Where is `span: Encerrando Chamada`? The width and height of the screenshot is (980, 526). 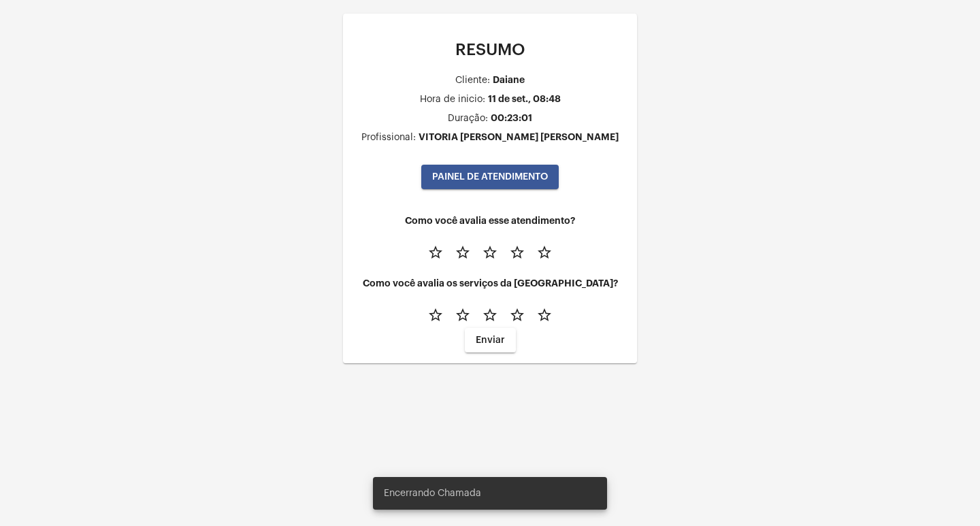
span: Encerrando Chamada is located at coordinates (432, 493).